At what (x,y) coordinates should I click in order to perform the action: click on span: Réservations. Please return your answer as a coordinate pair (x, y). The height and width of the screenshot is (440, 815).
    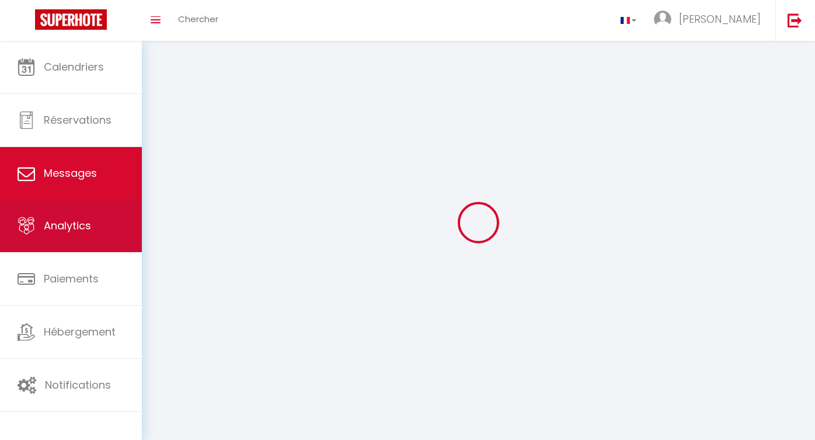
    Looking at the image, I should click on (78, 120).